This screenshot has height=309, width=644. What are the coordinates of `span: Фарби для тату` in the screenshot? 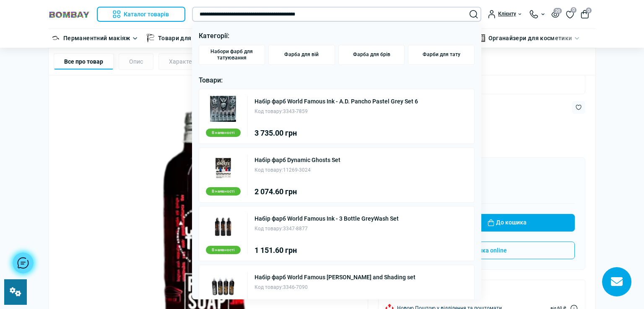 It's located at (442, 55).